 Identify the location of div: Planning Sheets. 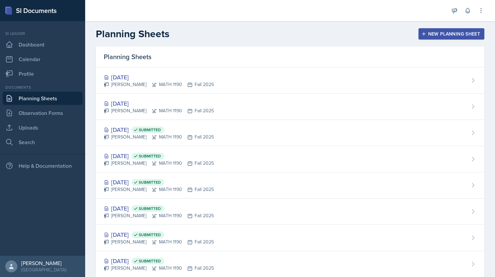
(290, 57).